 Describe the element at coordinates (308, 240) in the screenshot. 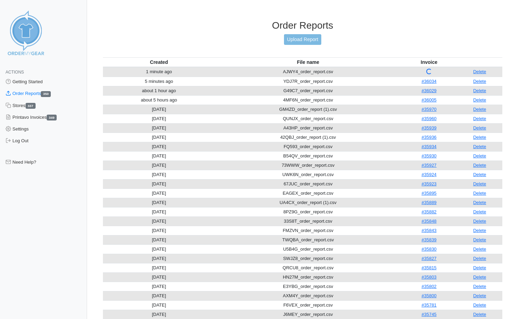

I see `td: TWQBA_order_report.csv` at that location.